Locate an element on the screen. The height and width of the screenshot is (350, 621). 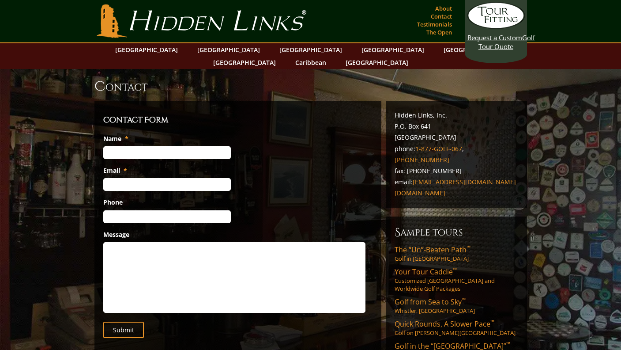
a: Caribbean is located at coordinates (311, 62).